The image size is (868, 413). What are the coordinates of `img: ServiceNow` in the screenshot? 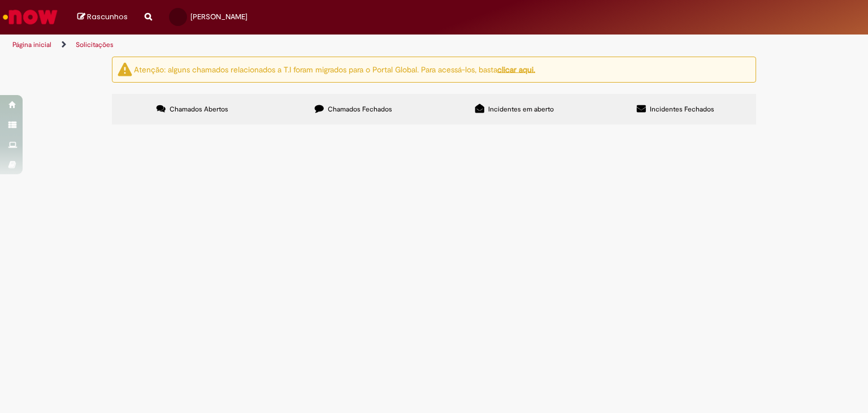 It's located at (30, 17).